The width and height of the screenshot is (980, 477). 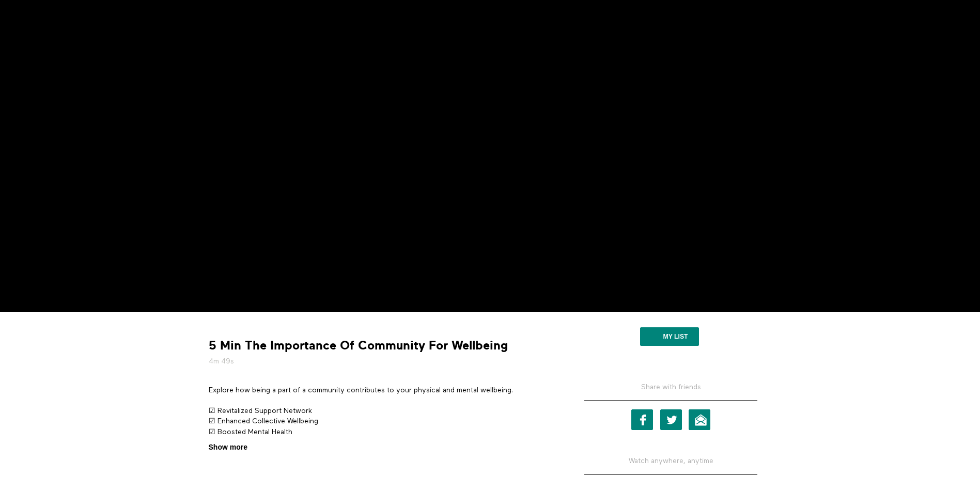 What do you see at coordinates (642, 420) in the screenshot?
I see `a: Facebook` at bounding box center [642, 420].